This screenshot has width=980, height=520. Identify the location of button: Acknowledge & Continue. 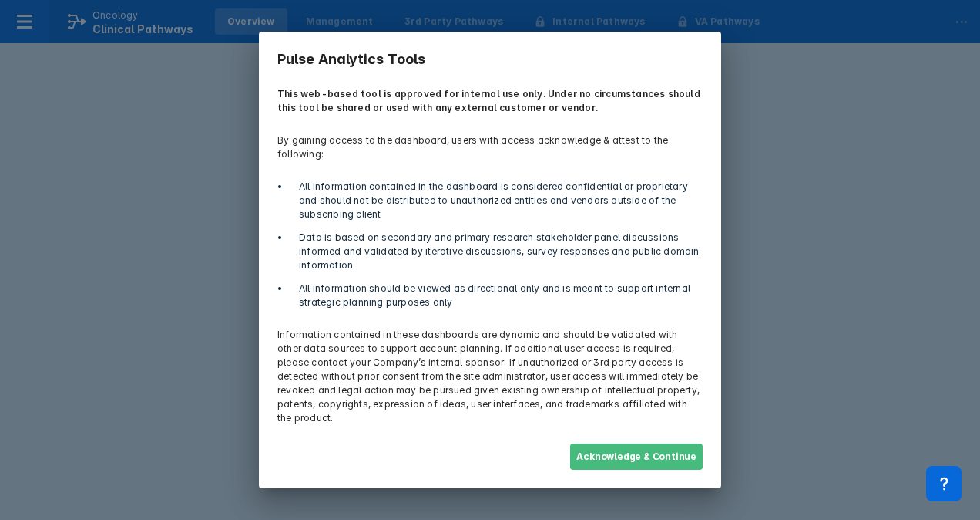
(636, 456).